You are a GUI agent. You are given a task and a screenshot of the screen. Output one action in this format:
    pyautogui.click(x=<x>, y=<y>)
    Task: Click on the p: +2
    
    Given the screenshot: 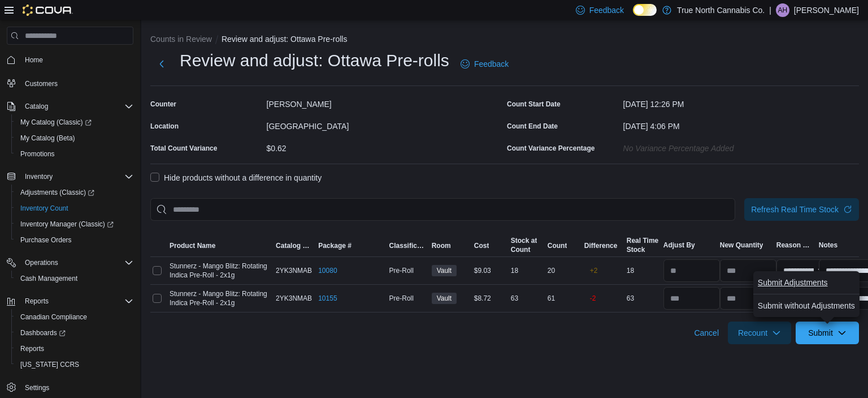 What is the action you would take?
    pyautogui.click(x=594, y=271)
    